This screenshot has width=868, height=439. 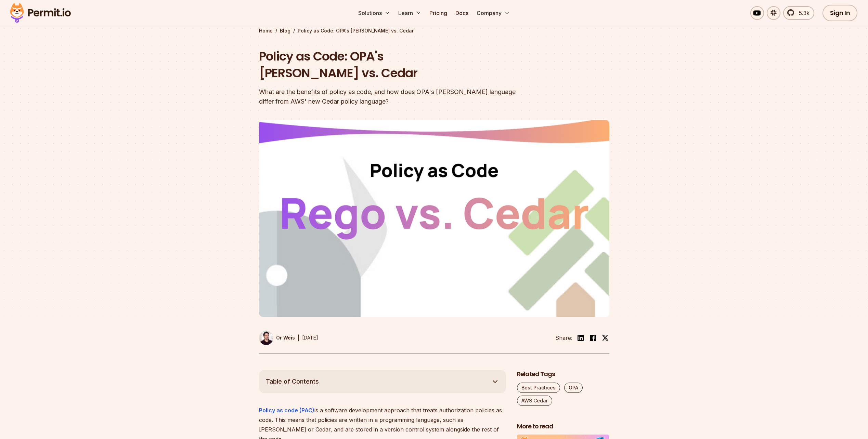 What do you see at coordinates (564, 338) in the screenshot?
I see `li: Share:` at bounding box center [564, 338].